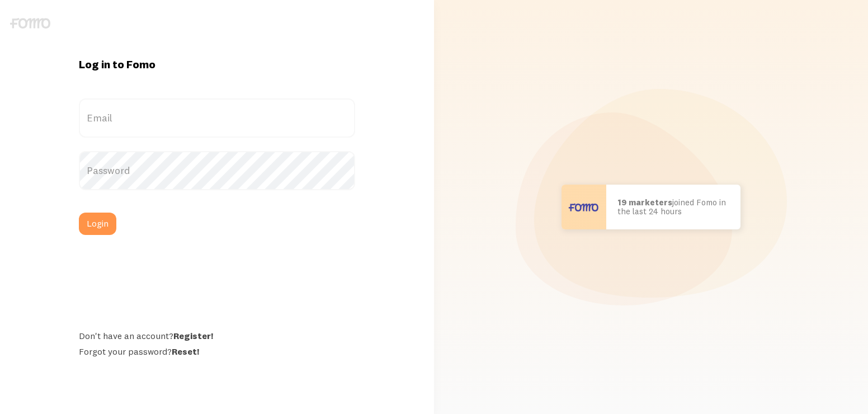 The image size is (868, 414). What do you see at coordinates (217, 118) in the screenshot?
I see `label: Email` at bounding box center [217, 118].